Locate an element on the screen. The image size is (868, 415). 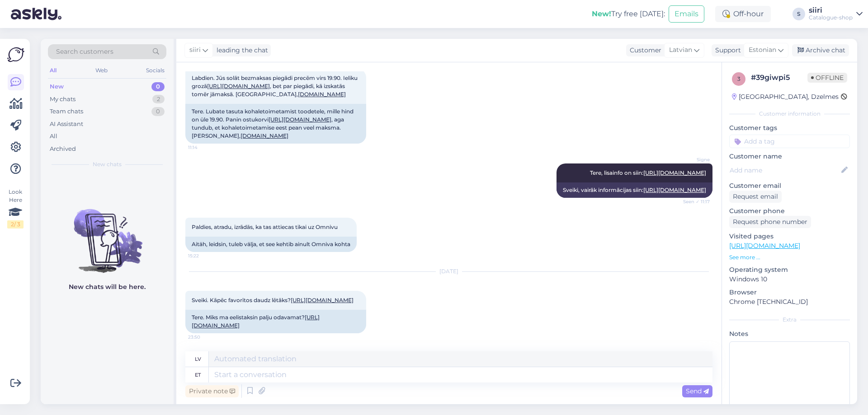
img: No chats is located at coordinates (107, 233).